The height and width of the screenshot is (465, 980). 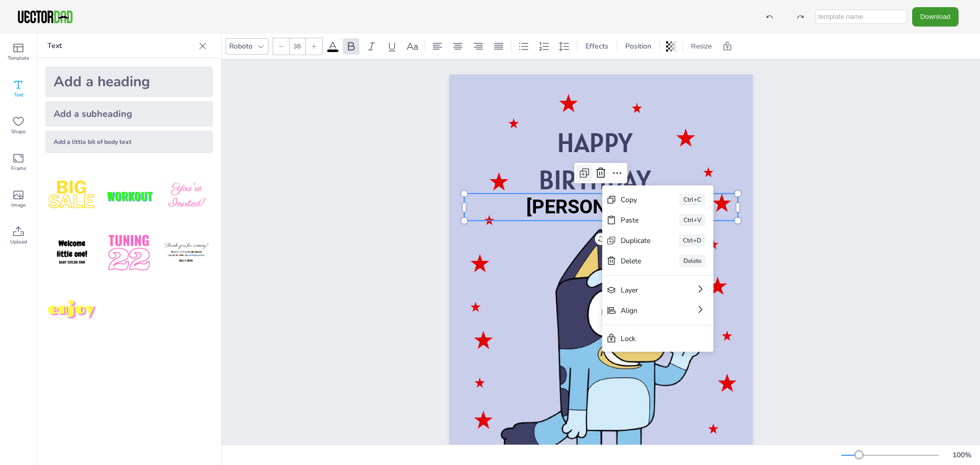 What do you see at coordinates (692, 220) in the screenshot?
I see `div: Ctrl+V` at bounding box center [692, 220].